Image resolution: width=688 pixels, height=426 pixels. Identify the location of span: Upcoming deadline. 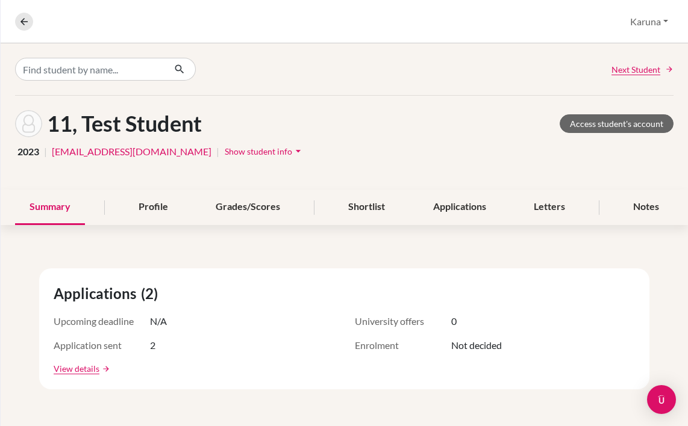
(102, 321).